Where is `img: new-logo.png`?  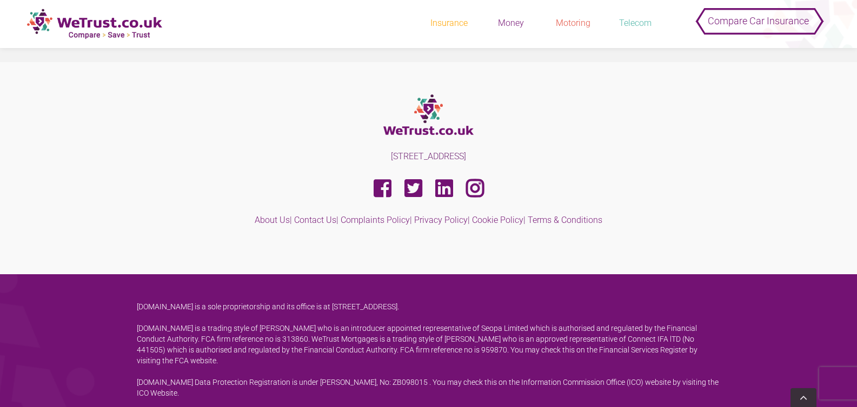
img: new-logo.png is located at coordinates (95, 24).